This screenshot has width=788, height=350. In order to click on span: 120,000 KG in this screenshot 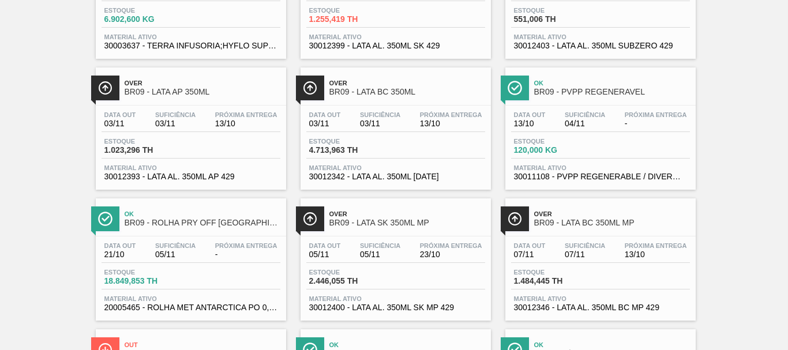, I will do `click(554, 150)`.